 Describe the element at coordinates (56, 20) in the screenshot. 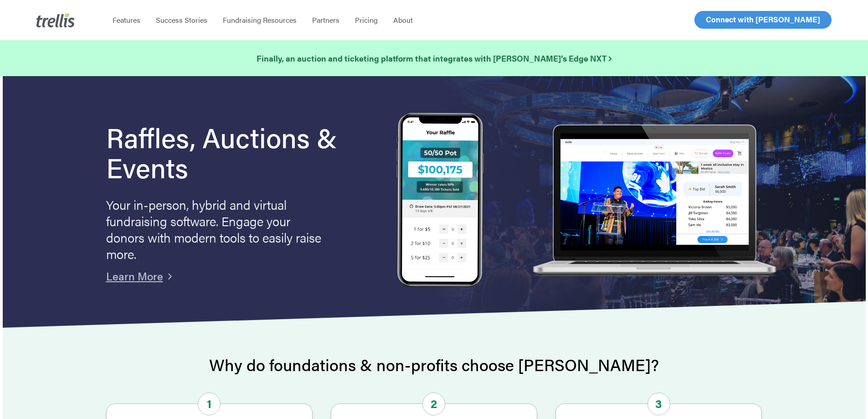

I see `img: Trellis` at that location.